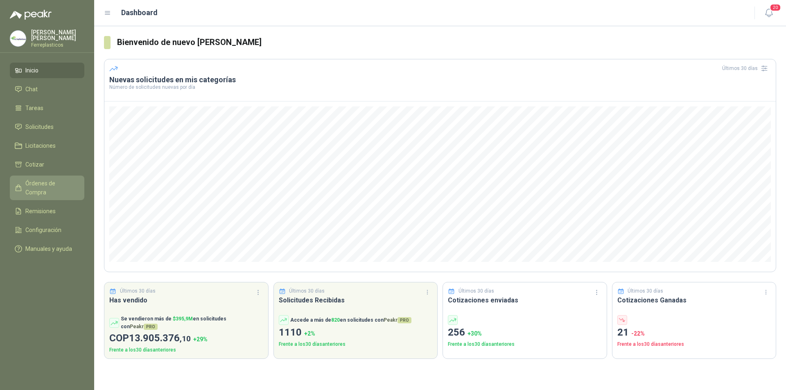  Describe the element at coordinates (200, 339) in the screenshot. I see `span: + 29 %` at that location.